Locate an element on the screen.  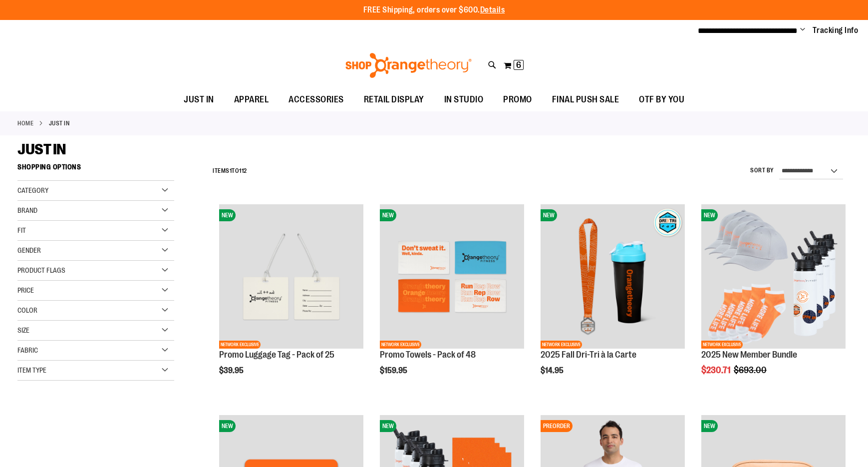
a: 2025 Fall Dri-Tri à la Carte is located at coordinates (588, 355).